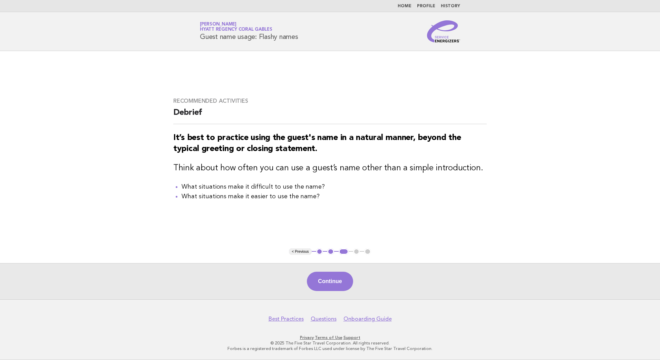 The height and width of the screenshot is (360, 660). Describe the element at coordinates (344, 252) in the screenshot. I see `button: 3` at that location.